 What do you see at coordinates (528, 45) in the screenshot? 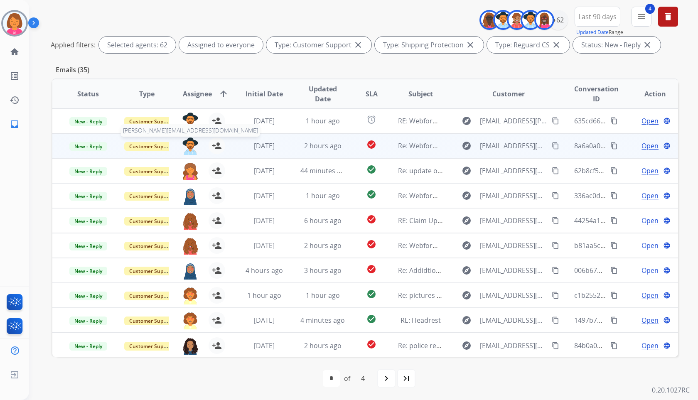
I see `div: Type: Reguard CS` at bounding box center [528, 45].